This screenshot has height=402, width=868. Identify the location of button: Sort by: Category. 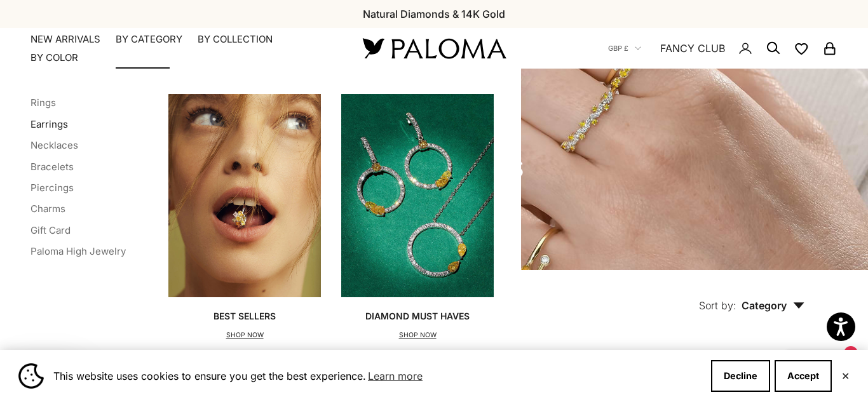
(751, 297).